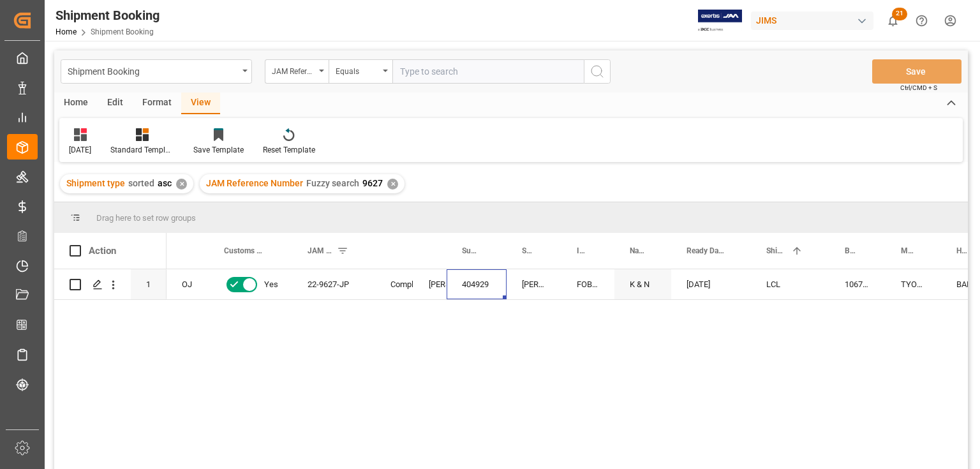 This screenshot has width=980, height=469. Describe the element at coordinates (289, 150) in the screenshot. I see `div: Reset Template` at that location.